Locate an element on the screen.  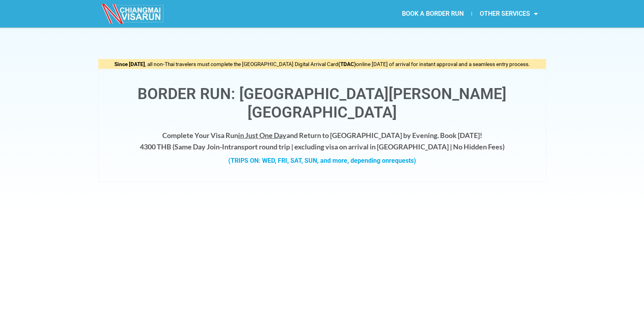
strong: Same Day Join-In is located at coordinates (201, 147).